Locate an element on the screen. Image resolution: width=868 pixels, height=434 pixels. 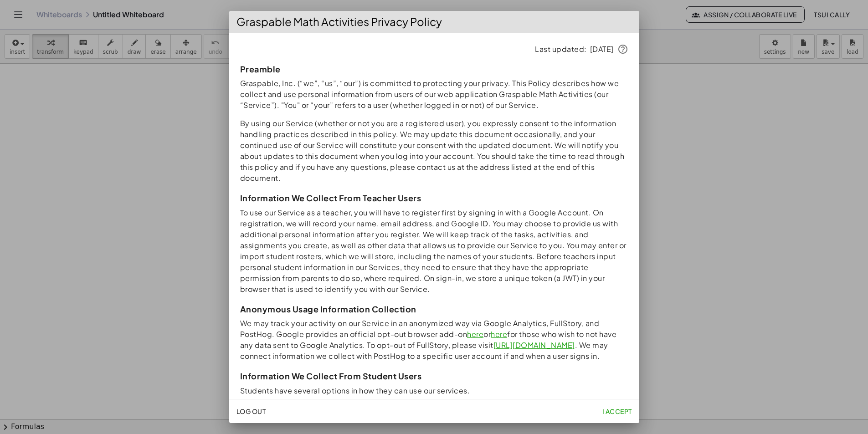
p: To use our Service as a teacher, you will have to register first by signing in with a Google Acco... is located at coordinates (434, 251).